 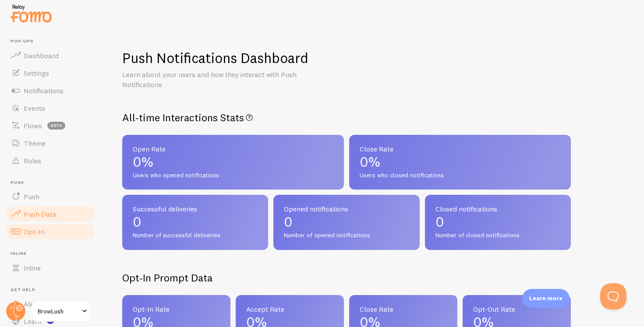 What do you see at coordinates (176, 309) in the screenshot?
I see `span: Opt-In Rate` at bounding box center [176, 309].